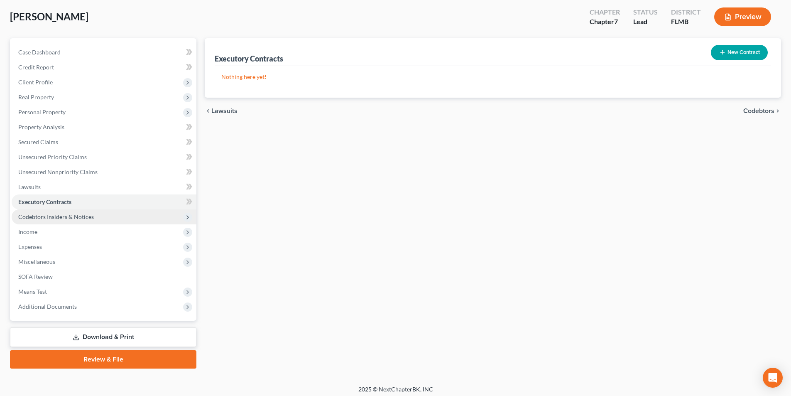  I want to click on a: Credit Report, so click(104, 67).